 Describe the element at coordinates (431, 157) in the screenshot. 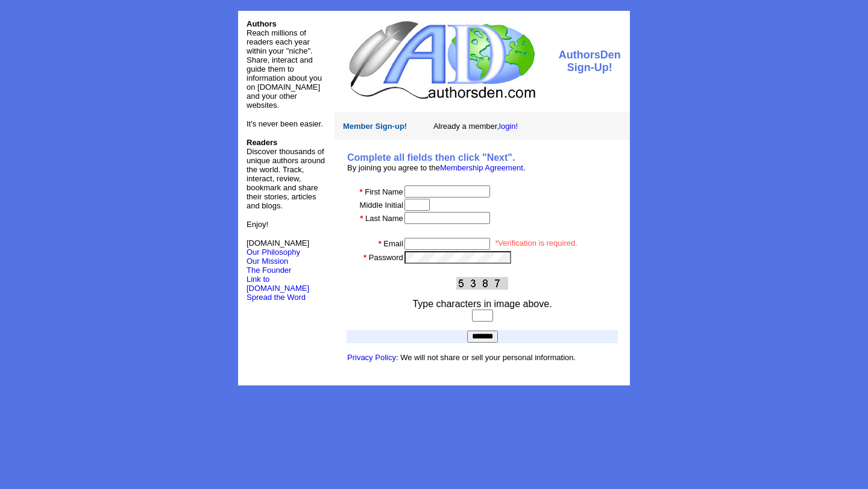

I see `b: Complete all fields then click "Next".` at that location.